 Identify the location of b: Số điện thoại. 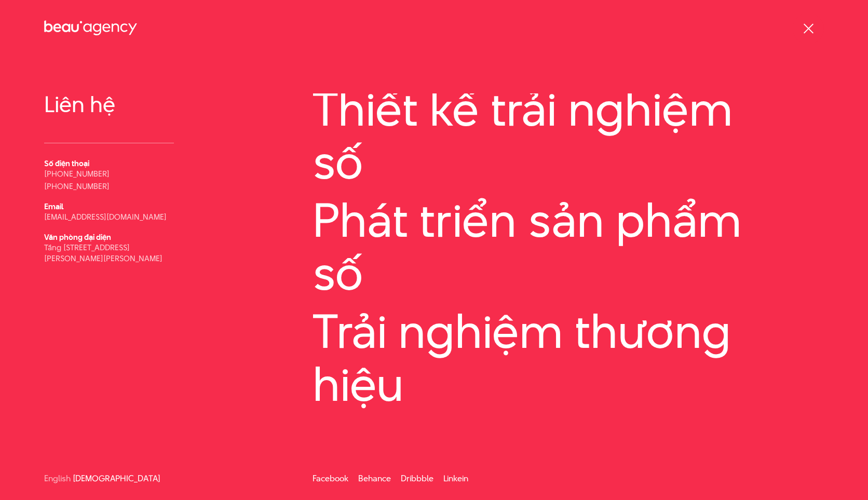
(66, 163).